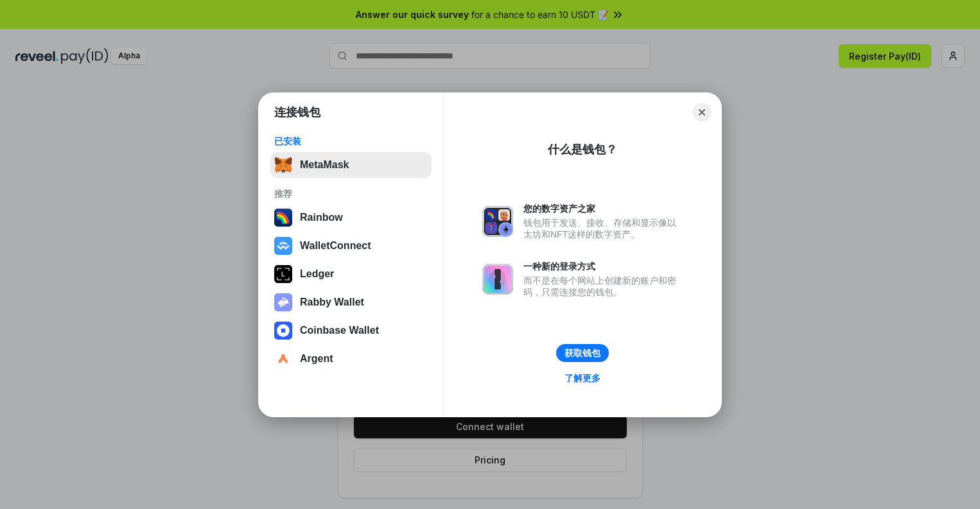  I want to click on div: 什么是钱包？, so click(582, 150).